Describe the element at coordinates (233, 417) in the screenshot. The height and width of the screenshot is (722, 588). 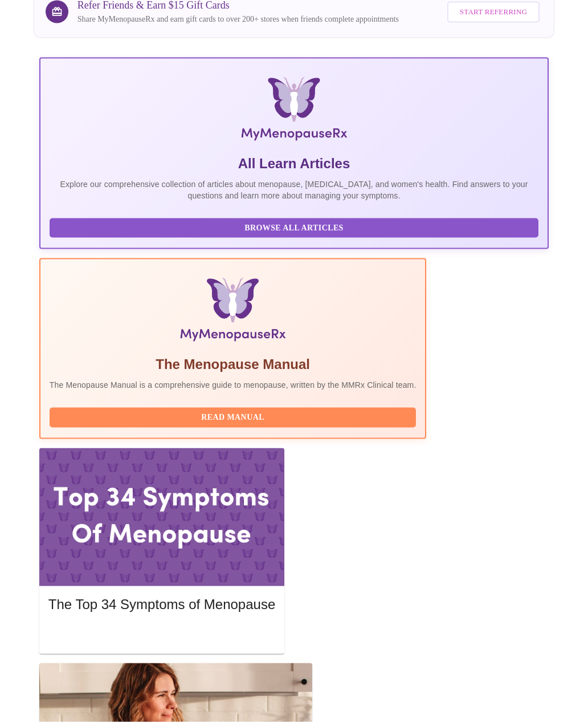
I see `button: Read Manual` at that location.